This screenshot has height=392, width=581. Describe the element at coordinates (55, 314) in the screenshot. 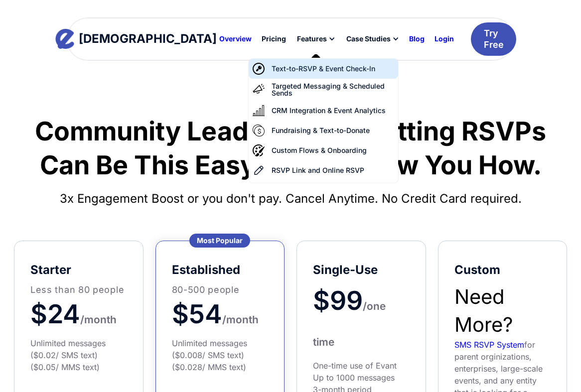

I see `span: $24` at that location.